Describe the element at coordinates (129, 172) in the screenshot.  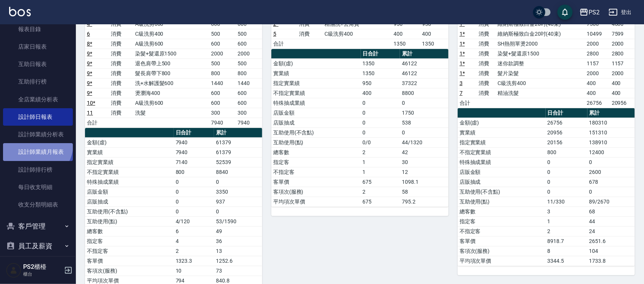
I see `td: 不指定實業績` at that location.